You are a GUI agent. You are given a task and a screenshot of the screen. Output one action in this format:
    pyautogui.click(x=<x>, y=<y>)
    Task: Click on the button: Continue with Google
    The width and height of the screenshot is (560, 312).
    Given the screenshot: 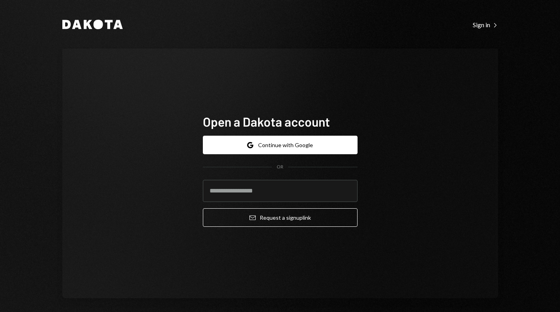 What is the action you would take?
    pyautogui.click(x=280, y=145)
    